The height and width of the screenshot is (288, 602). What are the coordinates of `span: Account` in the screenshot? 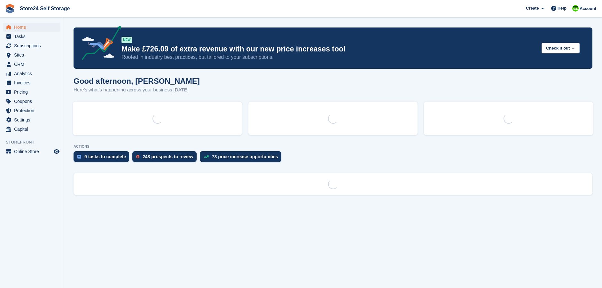 It's located at (588, 9).